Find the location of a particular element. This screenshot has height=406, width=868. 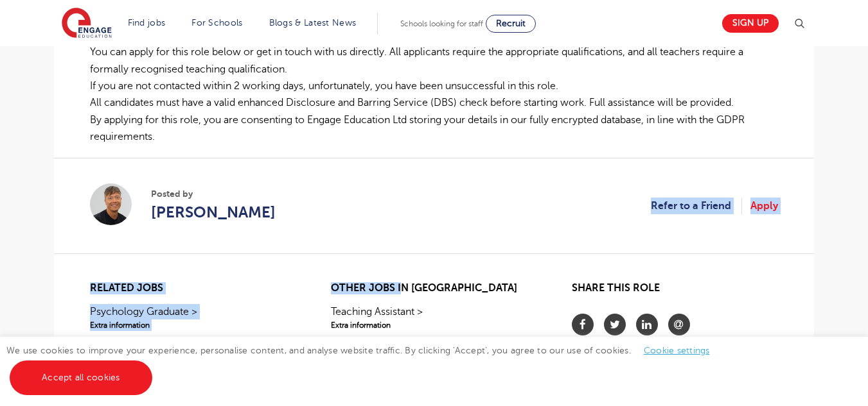

a: Teaching Assistant >Extra information is located at coordinates (434, 317).